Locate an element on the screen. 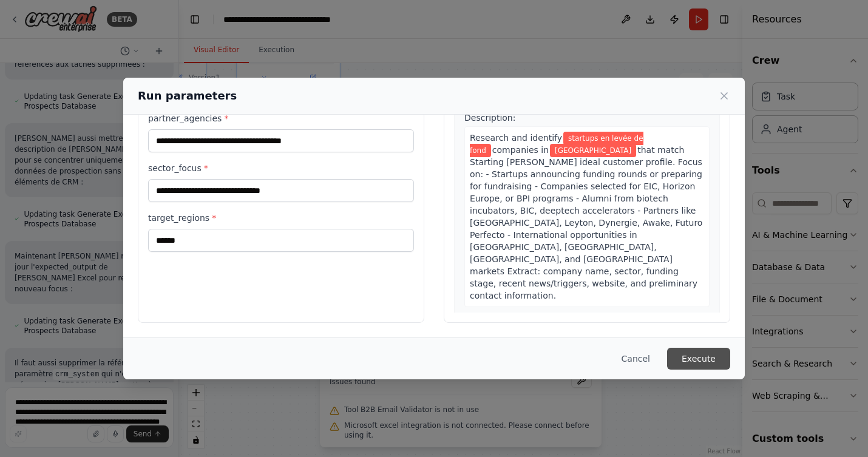 This screenshot has height=457, width=868. label: partner_agencies is located at coordinates (281, 118).